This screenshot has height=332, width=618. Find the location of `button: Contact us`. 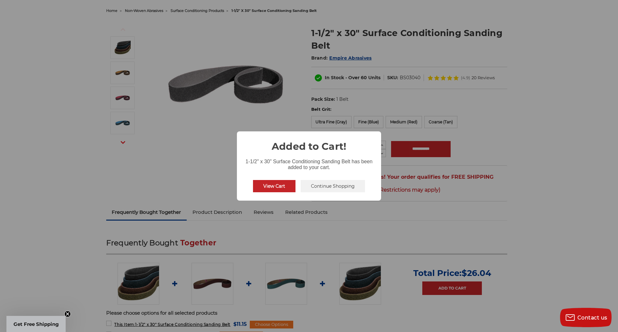

button: Contact us is located at coordinates (586, 318).